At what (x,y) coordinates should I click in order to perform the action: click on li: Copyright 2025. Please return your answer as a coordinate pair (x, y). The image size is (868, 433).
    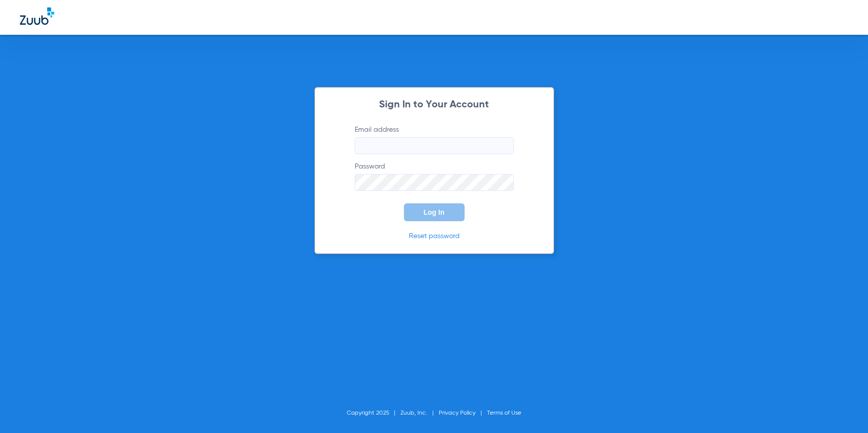
    Looking at the image, I should click on (373, 413).